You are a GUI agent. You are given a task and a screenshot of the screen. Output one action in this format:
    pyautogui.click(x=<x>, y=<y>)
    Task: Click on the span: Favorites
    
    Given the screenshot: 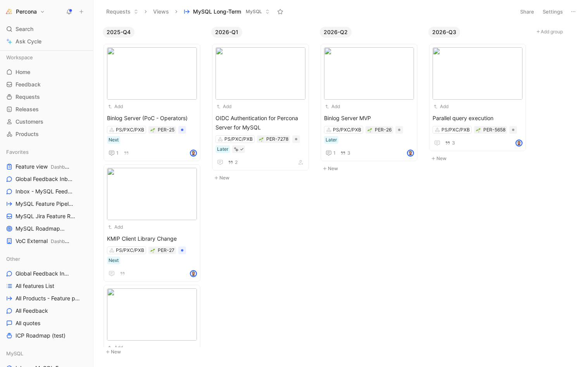 What is the action you would take?
    pyautogui.click(x=18, y=152)
    